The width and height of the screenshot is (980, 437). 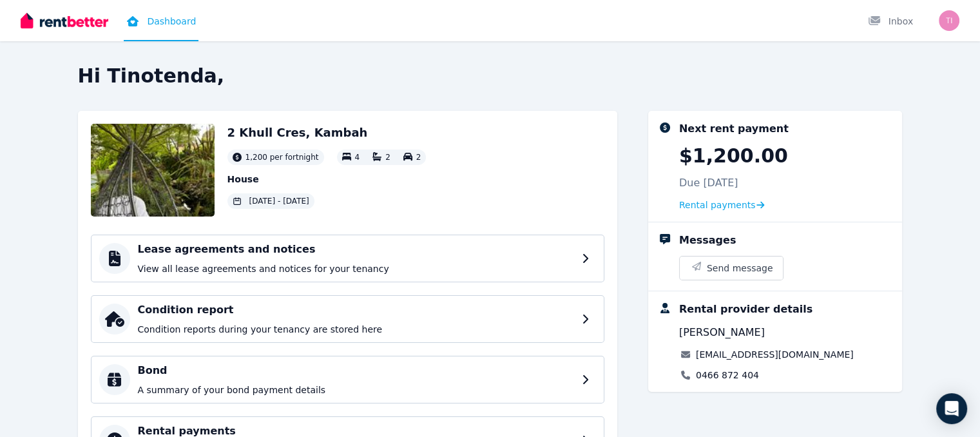 I want to click on h4: Condition report, so click(x=356, y=310).